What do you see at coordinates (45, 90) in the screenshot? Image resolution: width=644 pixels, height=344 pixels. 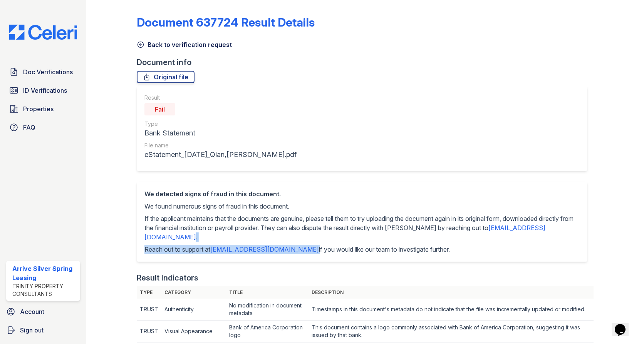 I see `span: ID Verifications` at bounding box center [45, 90].